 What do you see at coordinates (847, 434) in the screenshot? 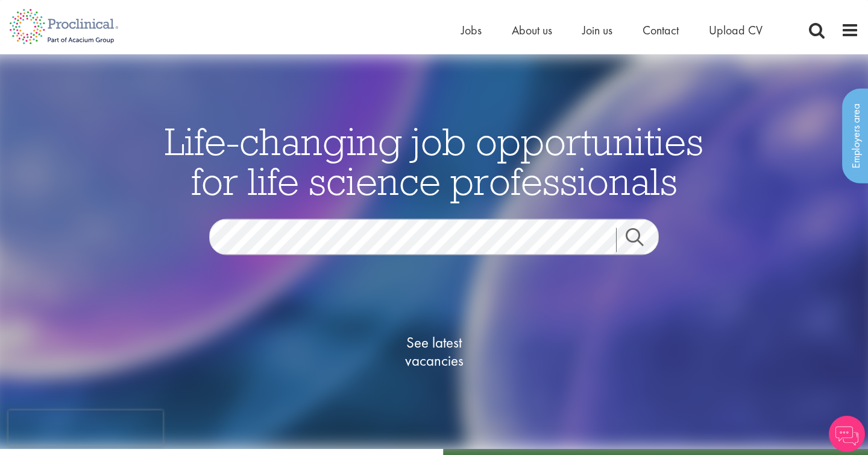
I see `img: Chatbot` at bounding box center [847, 434].